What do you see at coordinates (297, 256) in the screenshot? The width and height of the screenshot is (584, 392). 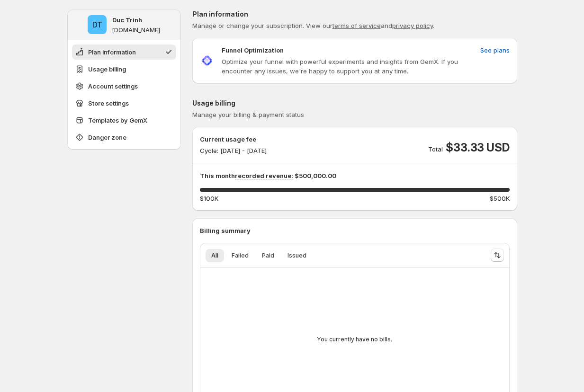 I see `span: Issued` at bounding box center [297, 256].